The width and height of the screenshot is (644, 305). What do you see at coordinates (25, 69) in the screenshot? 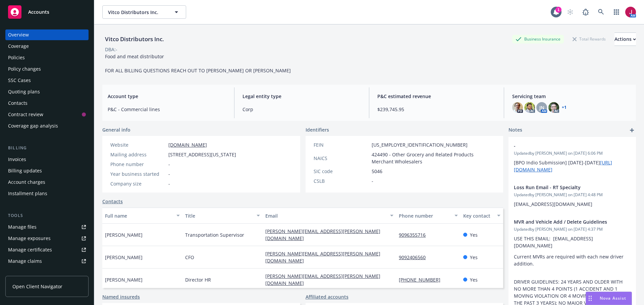
I see `div: Policy changes` at bounding box center [25, 69].